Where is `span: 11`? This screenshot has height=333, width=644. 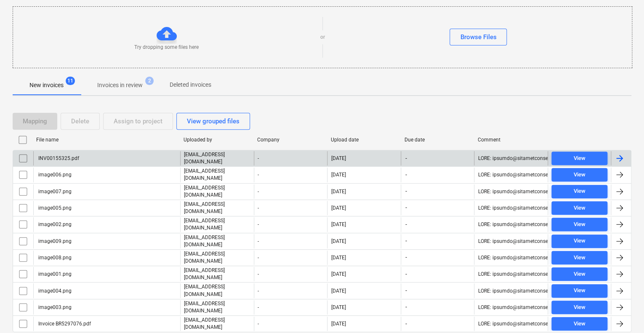
span: 11 is located at coordinates (70, 81).